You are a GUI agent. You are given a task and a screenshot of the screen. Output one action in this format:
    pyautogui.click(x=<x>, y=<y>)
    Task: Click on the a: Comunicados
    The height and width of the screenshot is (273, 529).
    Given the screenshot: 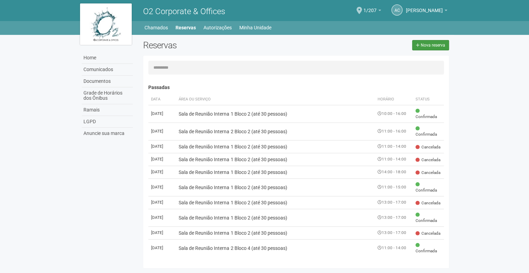 What is the action you would take?
    pyautogui.click(x=107, y=70)
    